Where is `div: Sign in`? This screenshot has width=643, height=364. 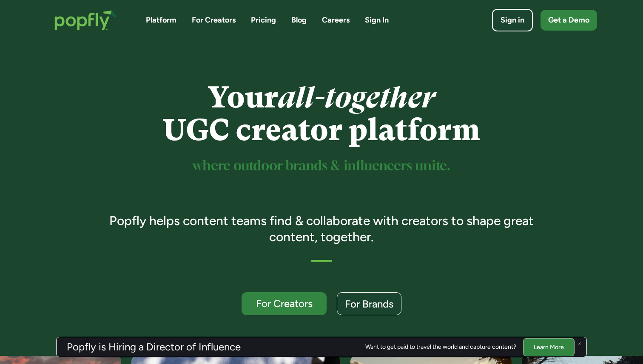
div: Sign in is located at coordinates (513, 20).